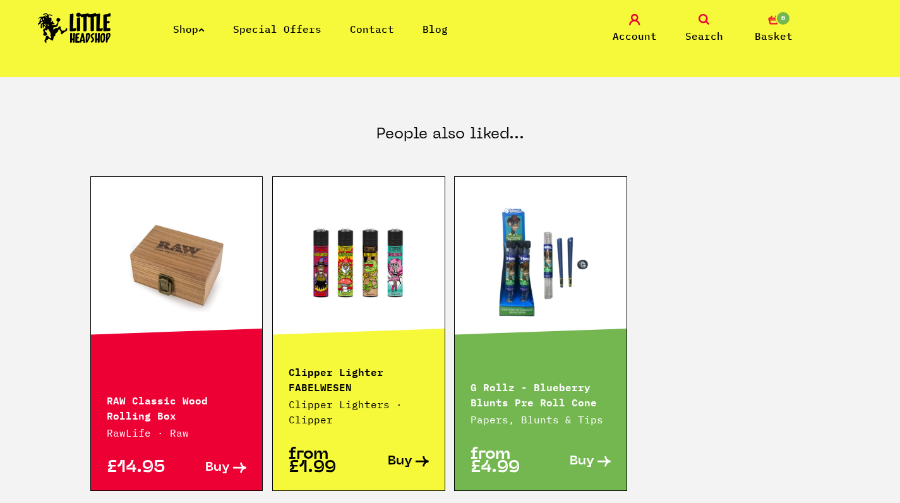 The height and width of the screenshot is (503, 900). I want to click on p: Clipper Lighter FABELWESEN, so click(359, 378).